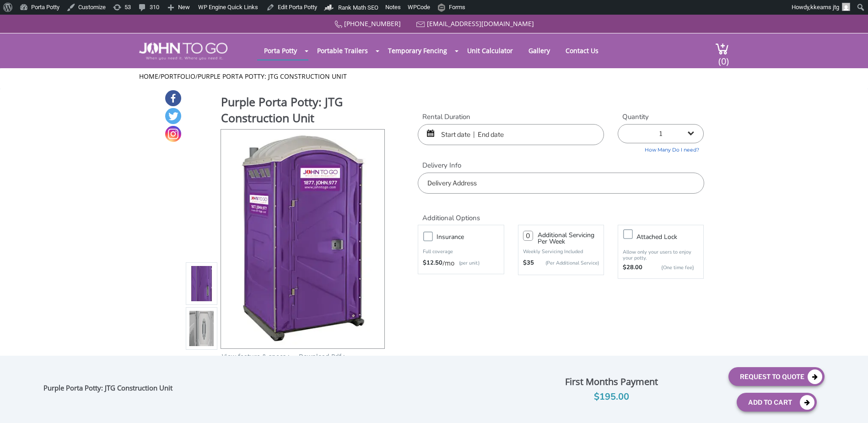 This screenshot has width=868, height=423. What do you see at coordinates (539, 50) in the screenshot?
I see `a: Gallery` at bounding box center [539, 50].